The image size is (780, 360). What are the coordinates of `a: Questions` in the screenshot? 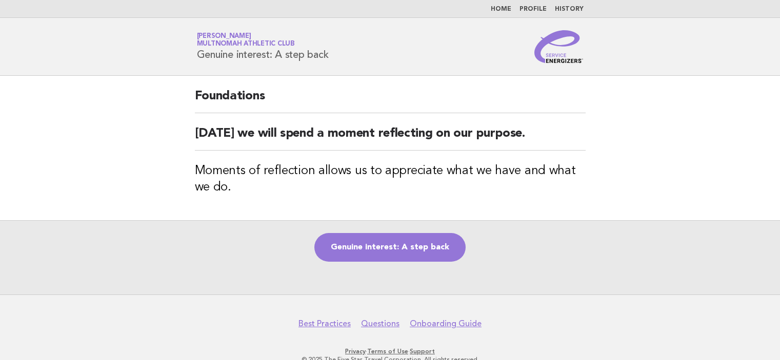 It's located at (380, 324).